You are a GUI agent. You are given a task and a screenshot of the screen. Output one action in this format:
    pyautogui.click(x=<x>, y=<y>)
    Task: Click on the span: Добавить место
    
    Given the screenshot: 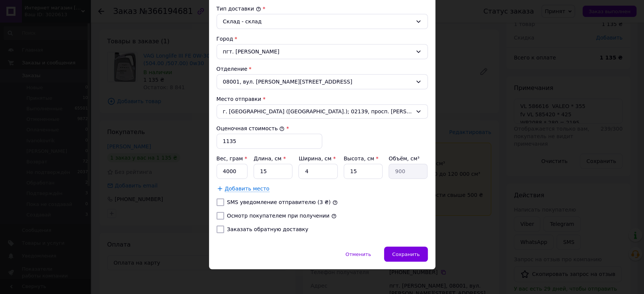 What is the action you would take?
    pyautogui.click(x=247, y=189)
    